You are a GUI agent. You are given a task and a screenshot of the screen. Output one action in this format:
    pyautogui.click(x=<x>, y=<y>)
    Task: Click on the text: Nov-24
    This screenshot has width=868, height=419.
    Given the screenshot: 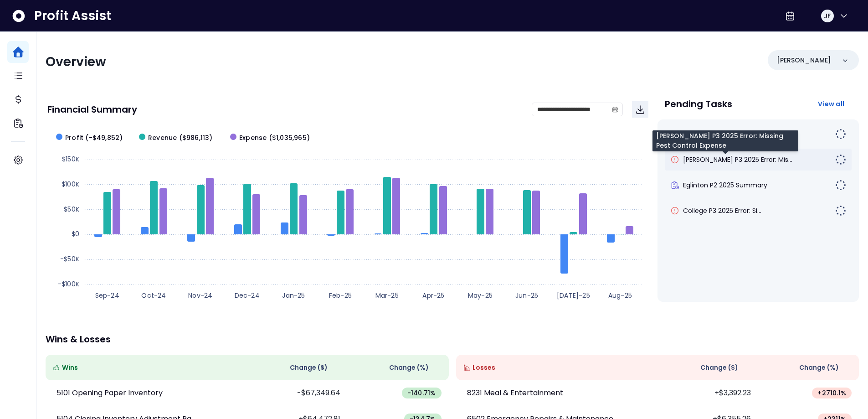 What is the action you would take?
    pyautogui.click(x=200, y=295)
    